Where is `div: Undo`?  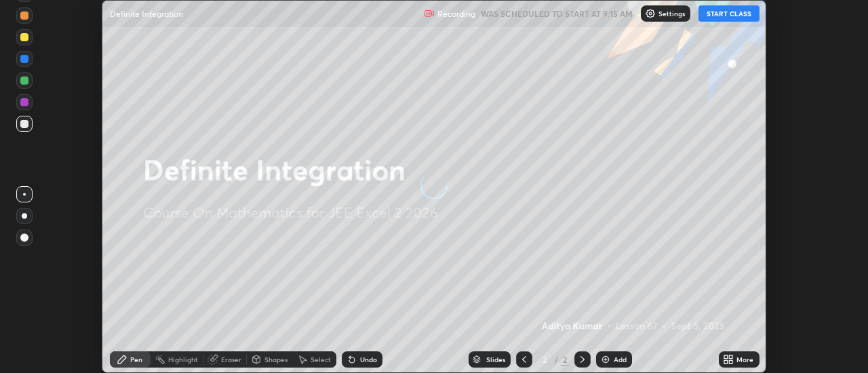
div: Undo is located at coordinates (368, 359).